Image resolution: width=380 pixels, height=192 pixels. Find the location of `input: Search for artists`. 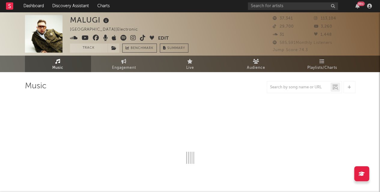

input: Search for artists is located at coordinates (293, 6).